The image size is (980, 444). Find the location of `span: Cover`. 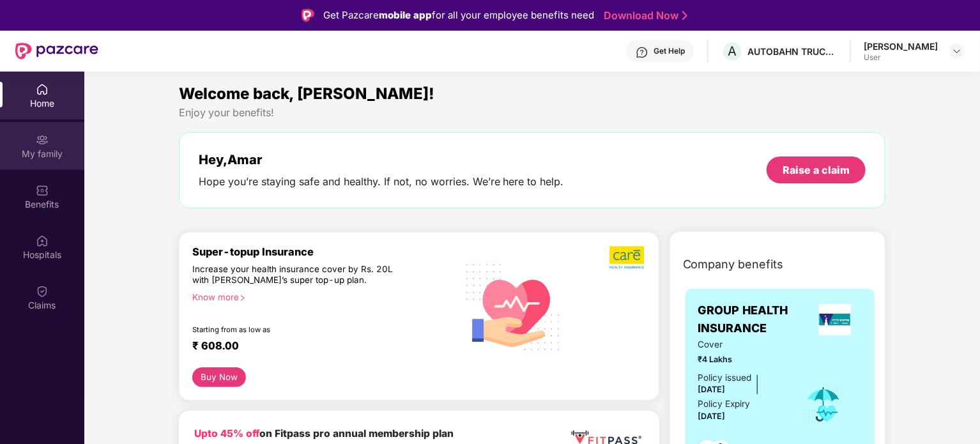

span: Cover is located at coordinates (742, 344).